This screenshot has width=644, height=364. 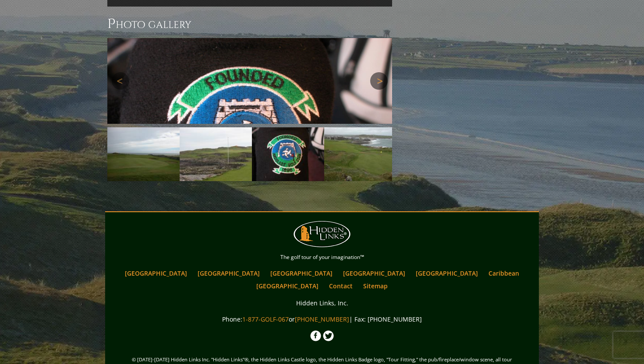 I want to click on a: Next, so click(x=379, y=81).